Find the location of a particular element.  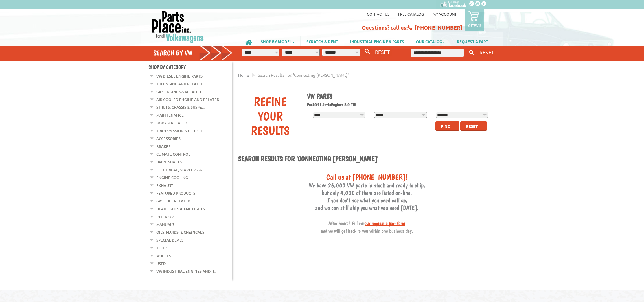

p: 0 items is located at coordinates (475, 25).